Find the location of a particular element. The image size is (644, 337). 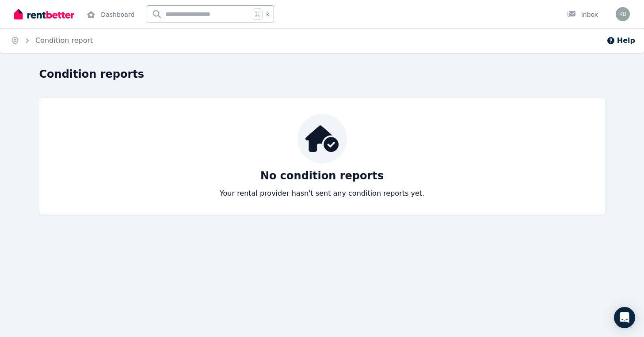

h1: Condition reports is located at coordinates (92, 74).